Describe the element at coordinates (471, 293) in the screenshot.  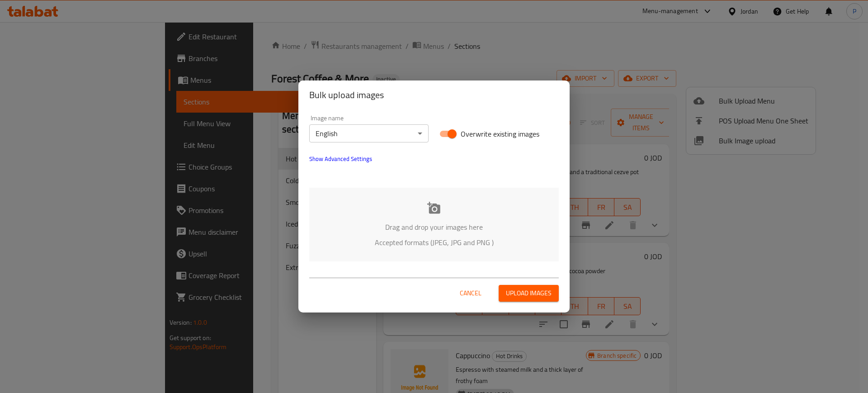
I see `span: Cancel` at that location.